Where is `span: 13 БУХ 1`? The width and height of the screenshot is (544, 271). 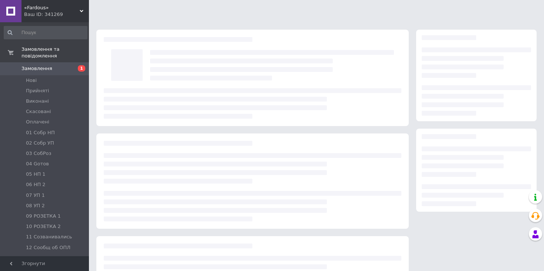
span: 13 БУХ 1 is located at coordinates (37, 258).